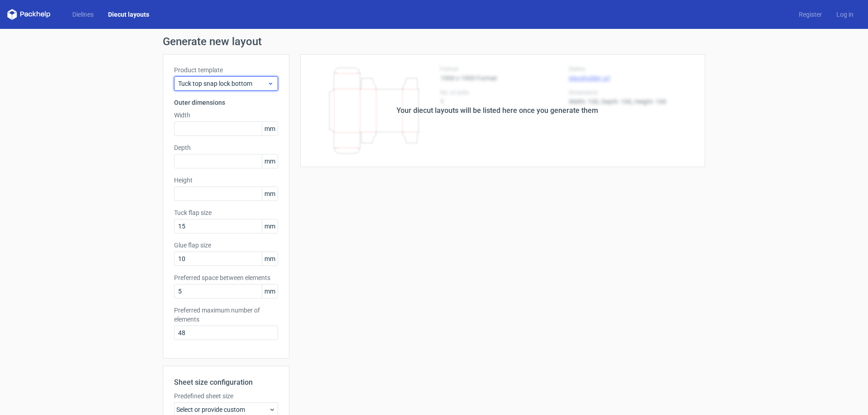  I want to click on h2: Sheet size configuration, so click(226, 383).